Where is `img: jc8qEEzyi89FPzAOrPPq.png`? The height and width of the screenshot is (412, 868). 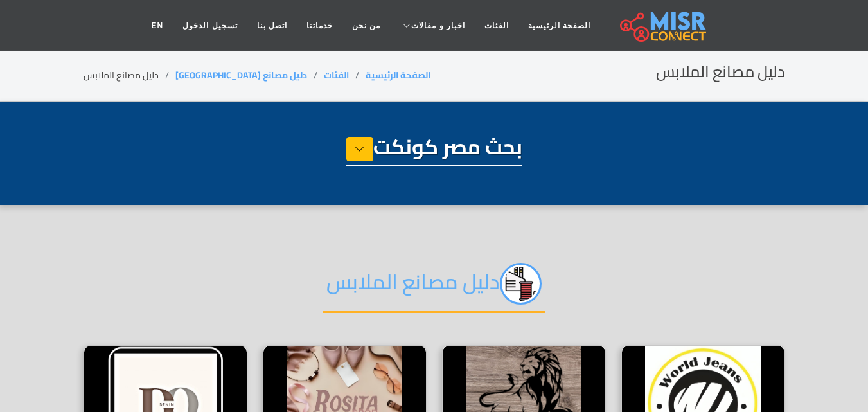 img: jc8qEEzyi89FPzAOrPPq.png is located at coordinates (520, 283).